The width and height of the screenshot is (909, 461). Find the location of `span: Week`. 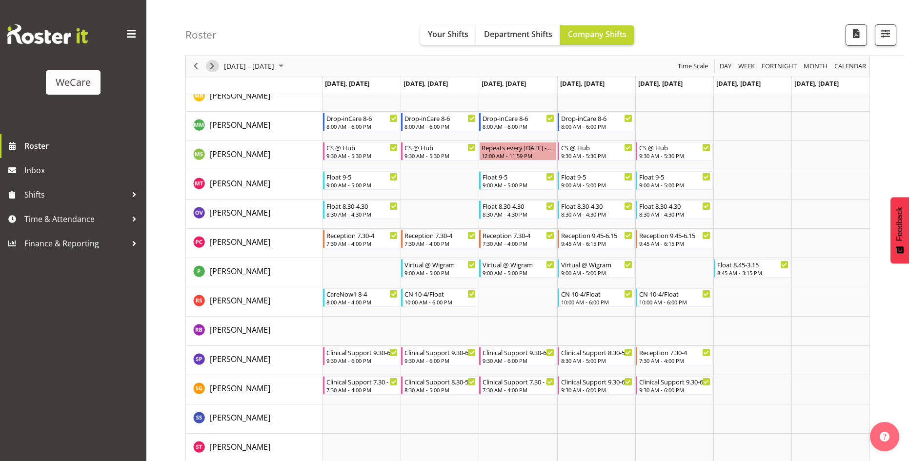

span: Week is located at coordinates (747, 66).